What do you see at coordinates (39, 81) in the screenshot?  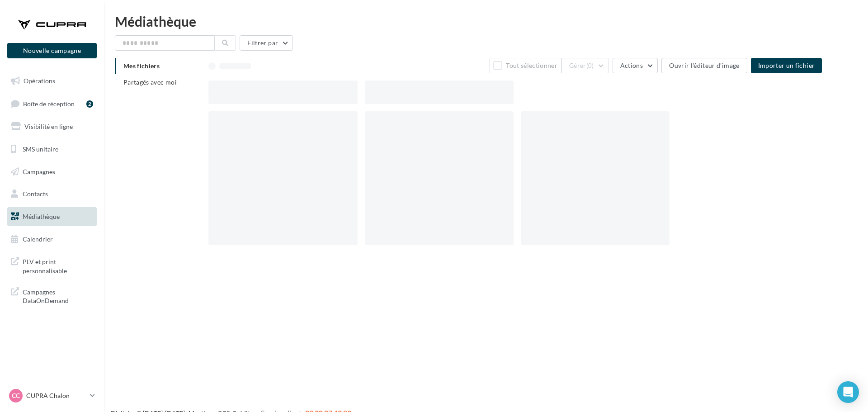 I see `span: Opérations` at bounding box center [39, 81].